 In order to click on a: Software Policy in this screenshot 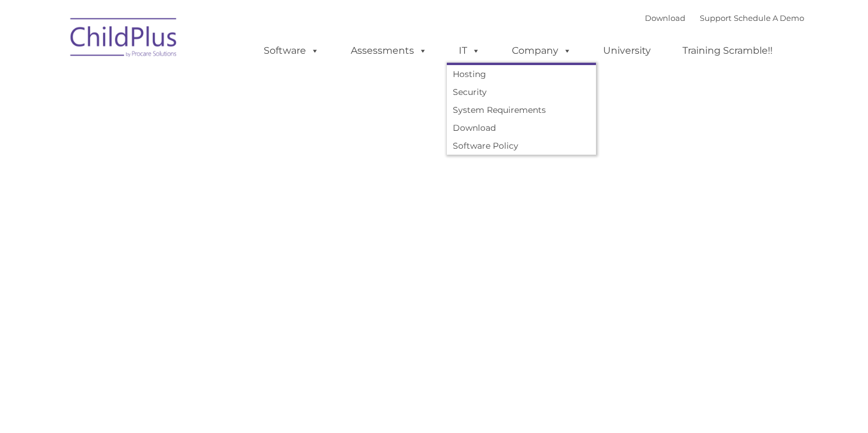, I will do `click(522, 145)`.